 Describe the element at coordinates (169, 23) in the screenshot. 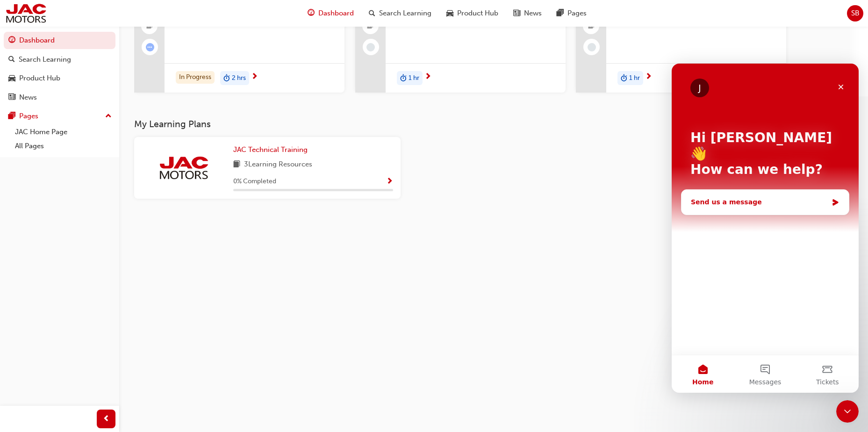

I see `div: Close` at that location.